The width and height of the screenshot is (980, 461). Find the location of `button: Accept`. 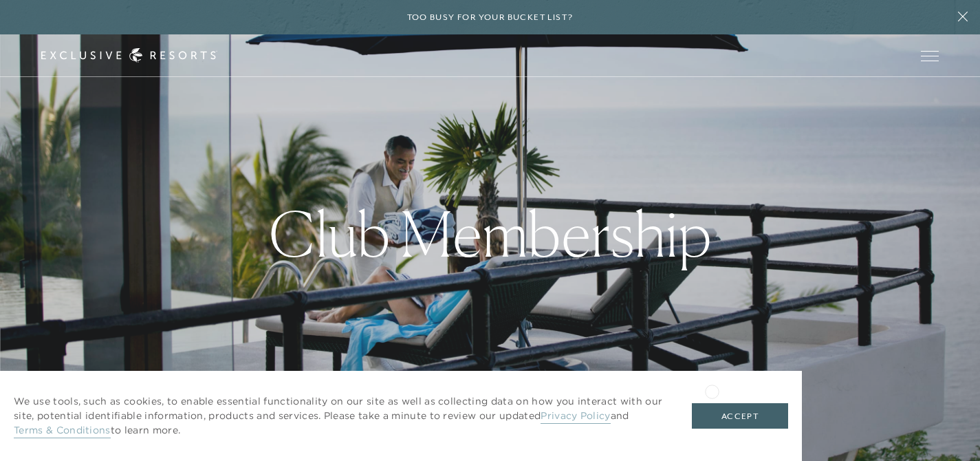

button: Accept is located at coordinates (740, 417).